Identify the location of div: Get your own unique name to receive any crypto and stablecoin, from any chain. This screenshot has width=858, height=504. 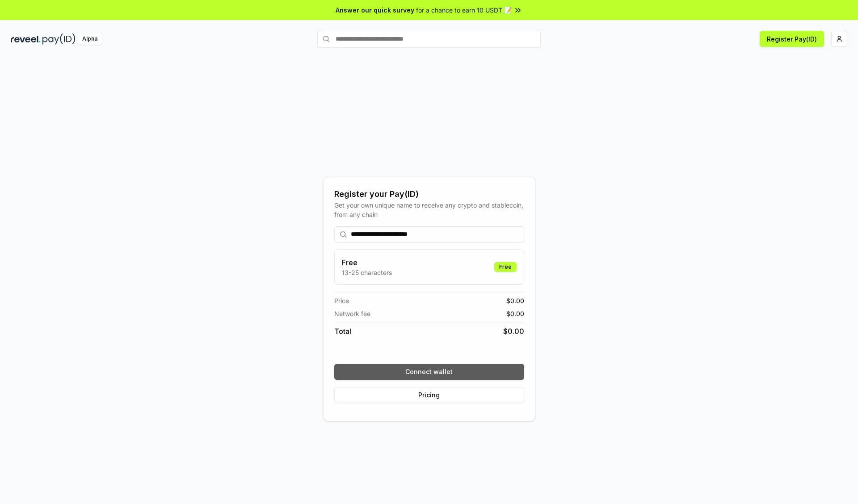
(429, 210).